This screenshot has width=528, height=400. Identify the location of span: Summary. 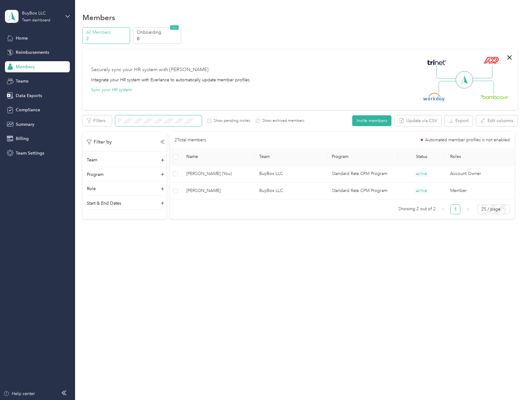
(25, 124).